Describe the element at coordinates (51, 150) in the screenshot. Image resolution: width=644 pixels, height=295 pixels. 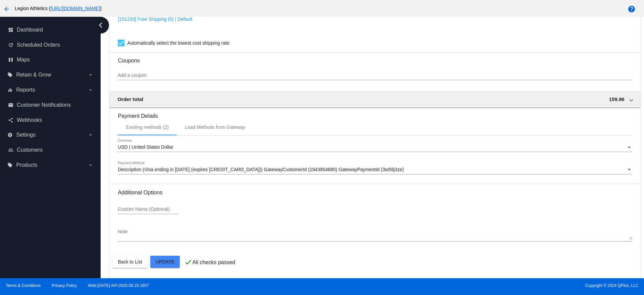
I see `a: people_outline Customers` at that location.